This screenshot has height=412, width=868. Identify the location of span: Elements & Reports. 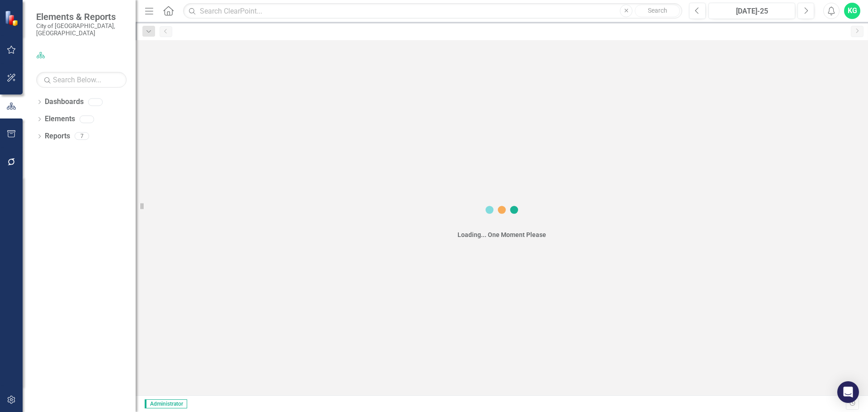
(82, 17).